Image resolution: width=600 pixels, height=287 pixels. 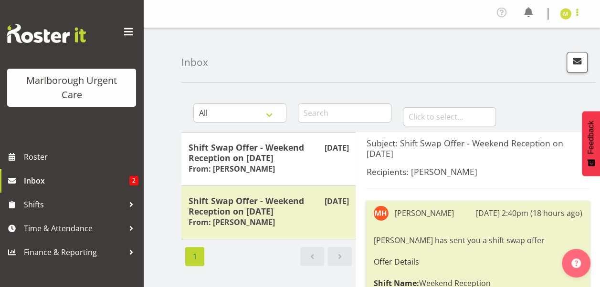 What do you see at coordinates (74, 205) in the screenshot?
I see `span: Shifts` at bounding box center [74, 205].